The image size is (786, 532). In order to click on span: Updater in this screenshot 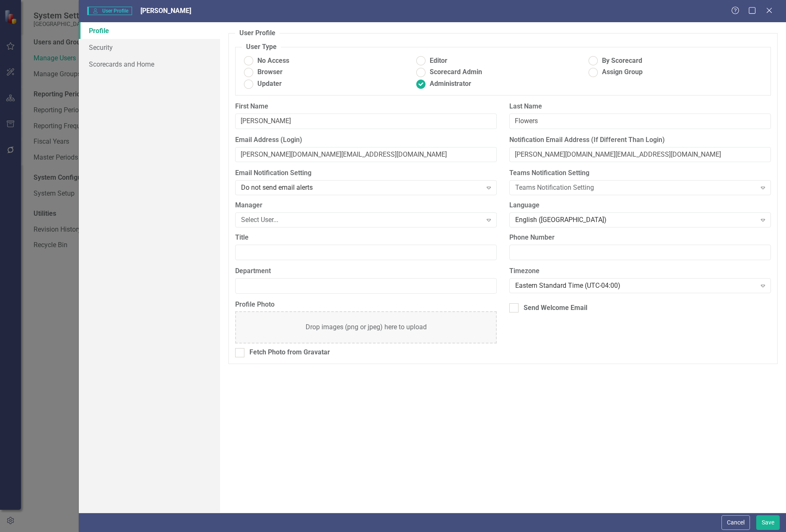, I will do `click(269, 84)`.